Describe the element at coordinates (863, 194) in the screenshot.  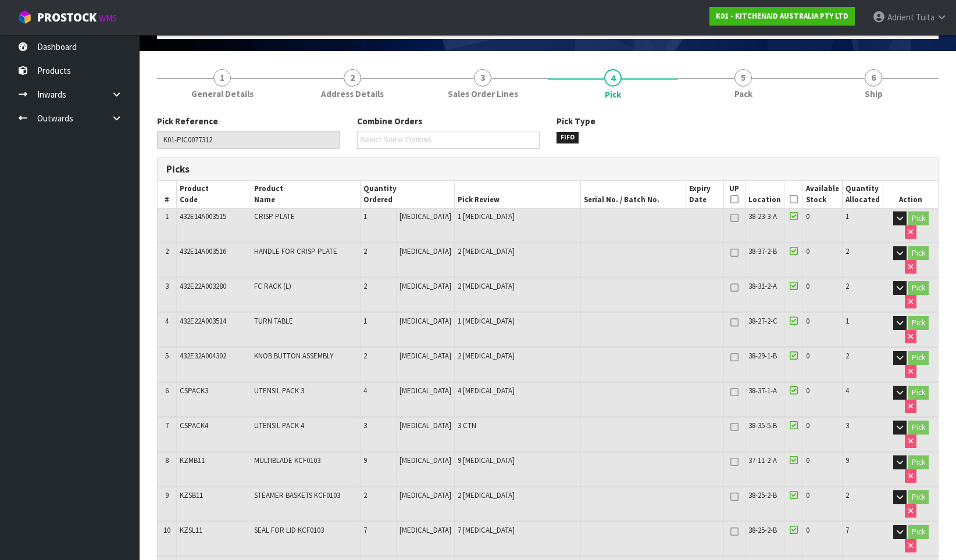
I see `th: Quantity Allocated` at that location.